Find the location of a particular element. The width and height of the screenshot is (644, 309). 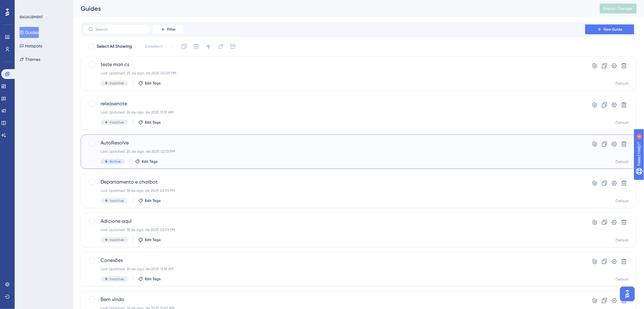

input: Search is located at coordinates (120, 29).